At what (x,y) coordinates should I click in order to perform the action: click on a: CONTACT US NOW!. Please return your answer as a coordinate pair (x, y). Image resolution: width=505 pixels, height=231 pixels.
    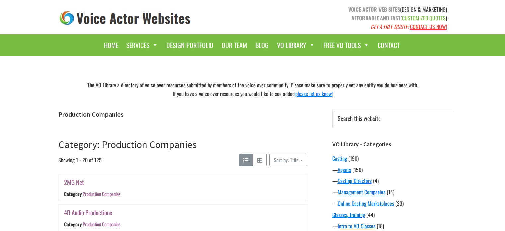
    Looking at the image, I should click on (428, 27).